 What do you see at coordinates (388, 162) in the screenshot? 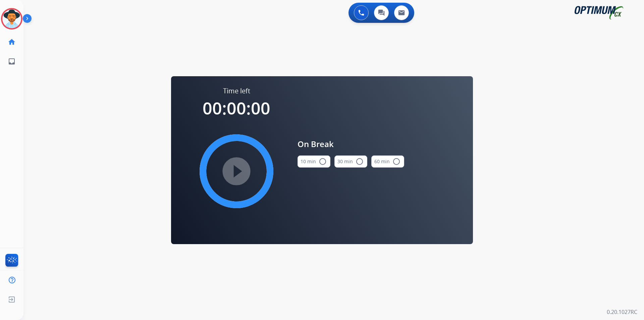
I see `button: 60 min` at bounding box center [388, 162].